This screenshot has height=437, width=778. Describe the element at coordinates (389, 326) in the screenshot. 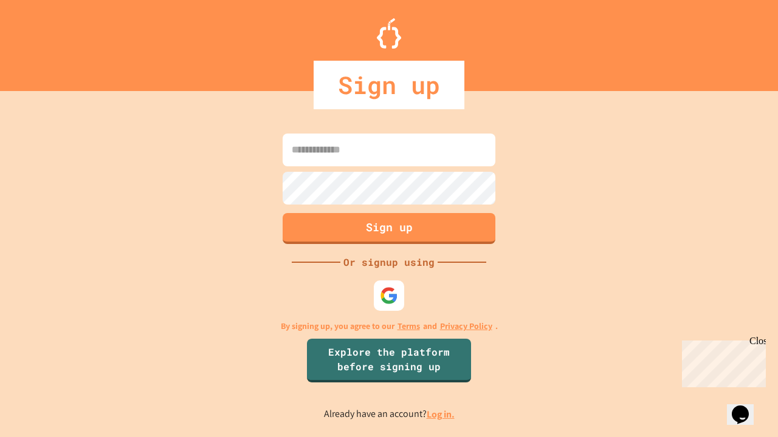

I see `p: By signing up, you agree to our and .` at that location.